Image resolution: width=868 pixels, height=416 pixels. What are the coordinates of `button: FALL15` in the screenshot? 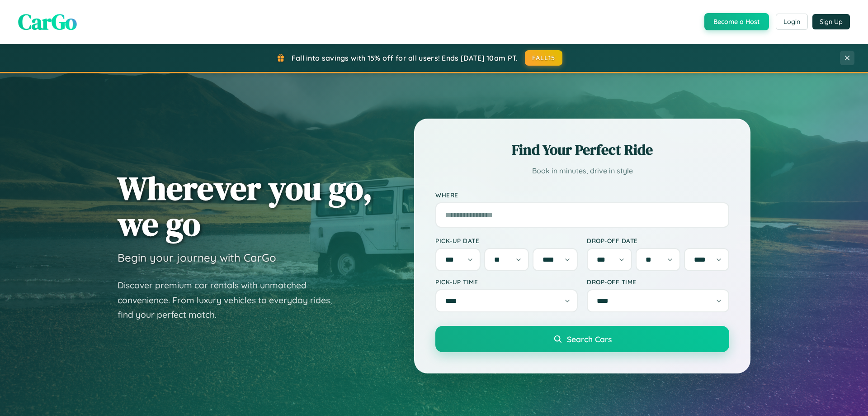 It's located at (544, 58).